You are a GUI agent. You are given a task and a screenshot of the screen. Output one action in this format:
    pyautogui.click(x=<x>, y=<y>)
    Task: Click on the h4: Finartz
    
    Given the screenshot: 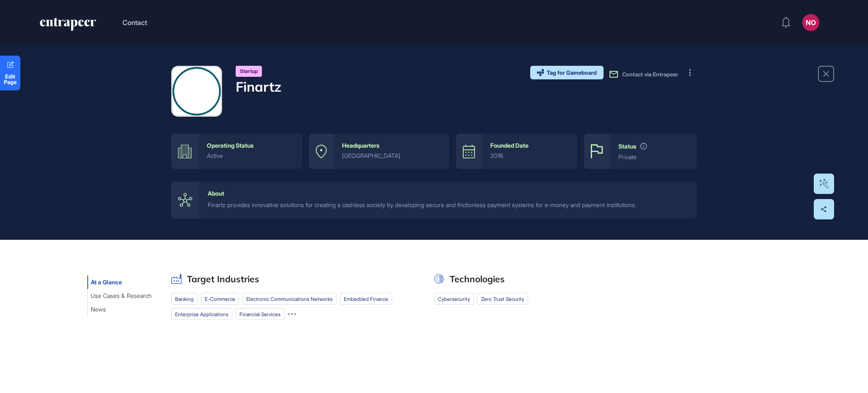 What is the action you would take?
    pyautogui.click(x=258, y=86)
    